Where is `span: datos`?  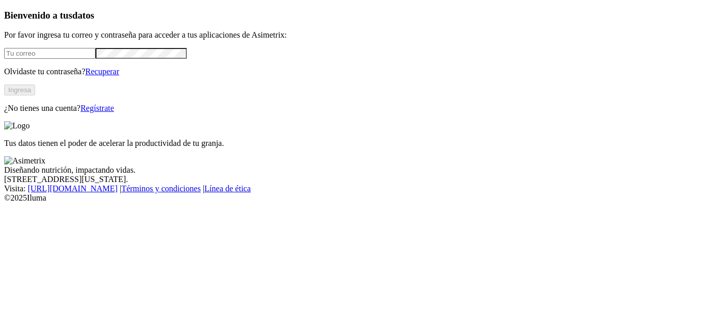 span: datos is located at coordinates (83, 15).